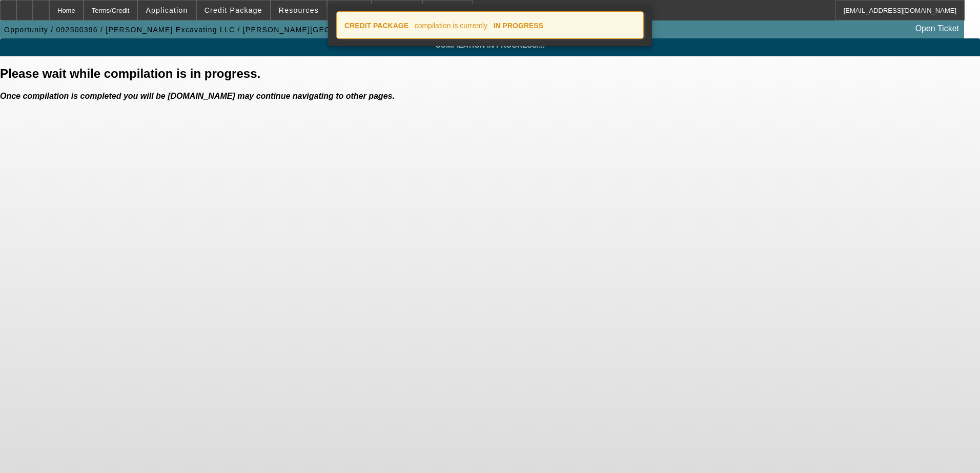 The width and height of the screenshot is (980, 473). Describe the element at coordinates (166, 10) in the screenshot. I see `span: Application` at that location.